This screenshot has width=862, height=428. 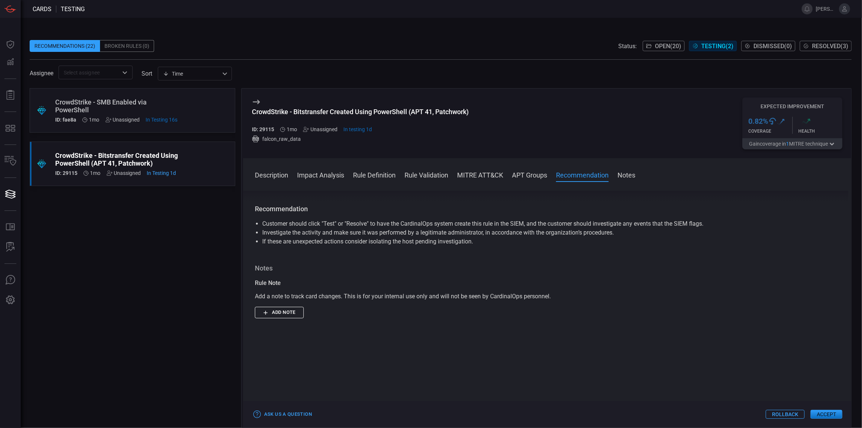 What do you see at coordinates (147, 73) in the screenshot?
I see `label: sort` at bounding box center [147, 73].